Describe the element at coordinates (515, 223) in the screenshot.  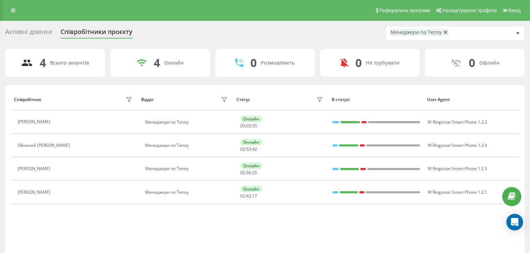
I see `div: Open Intercom Messenger` at that location.